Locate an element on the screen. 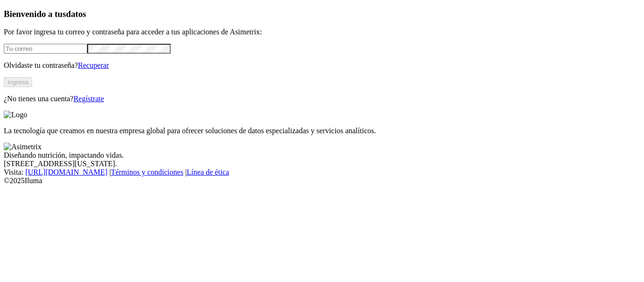 The width and height of the screenshot is (644, 282). p: Olvidaste tu contraseña? is located at coordinates (322, 65).